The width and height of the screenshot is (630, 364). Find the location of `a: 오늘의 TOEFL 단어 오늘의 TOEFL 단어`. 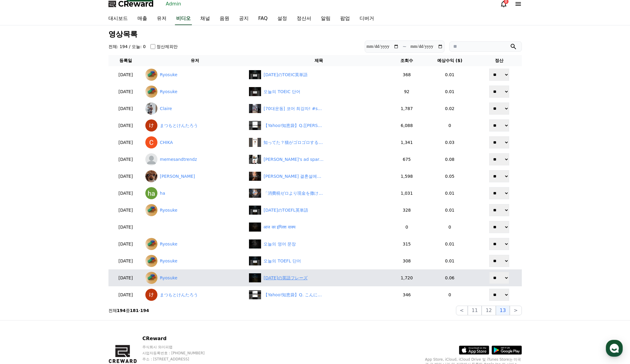

a: 오늘의 TOEFL 단어 오늘의 TOEFL 단어 is located at coordinates (318, 261).